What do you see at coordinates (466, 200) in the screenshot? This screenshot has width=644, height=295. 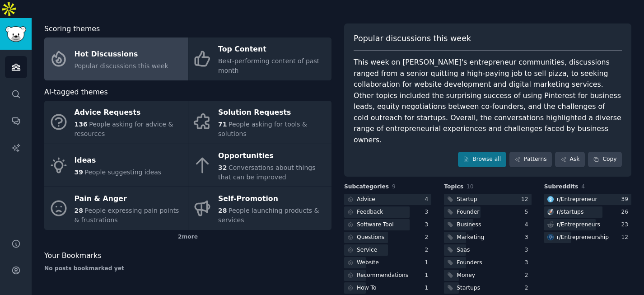 I see `div: Startup` at bounding box center [466, 200].